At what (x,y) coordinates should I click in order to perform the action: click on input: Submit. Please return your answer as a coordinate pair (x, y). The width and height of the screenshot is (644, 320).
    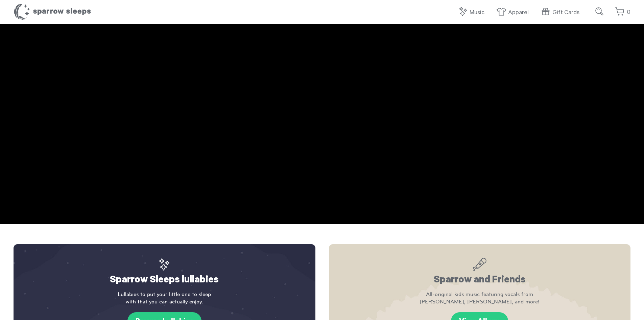
    Looking at the image, I should click on (600, 11).